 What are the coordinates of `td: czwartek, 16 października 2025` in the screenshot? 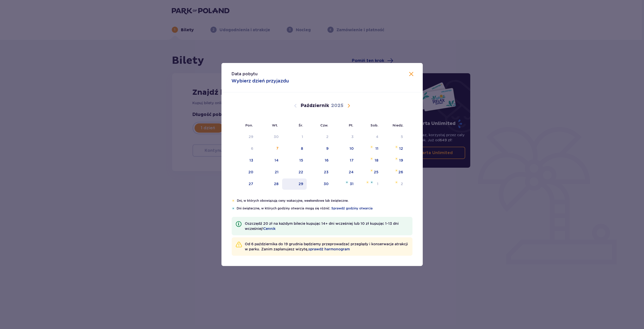 It's located at (319, 160).